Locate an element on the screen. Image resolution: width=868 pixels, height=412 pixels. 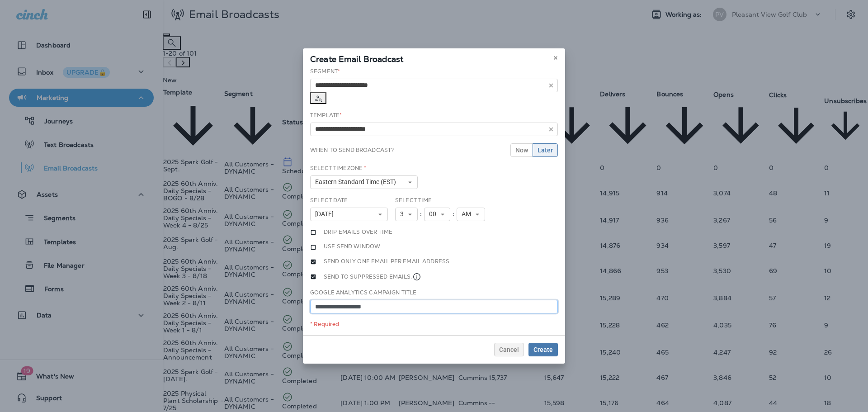
button: Create is located at coordinates (543, 349).